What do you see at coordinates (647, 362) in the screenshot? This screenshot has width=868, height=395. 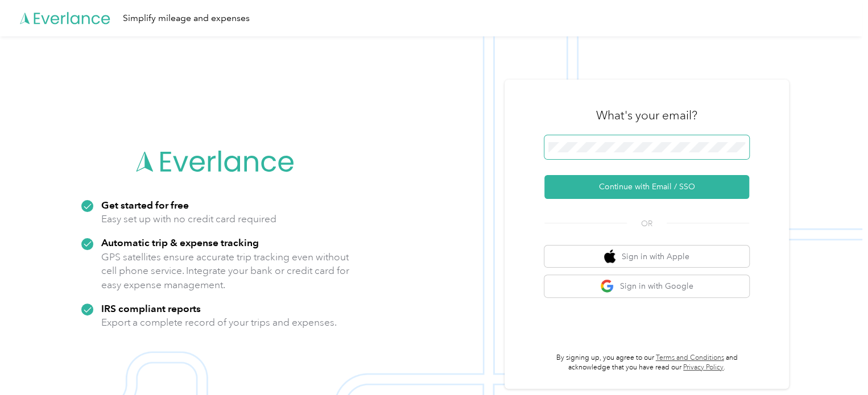 I see `p: By signing up, you agree to our and acknowledge that you have read our .` at bounding box center [647, 362].